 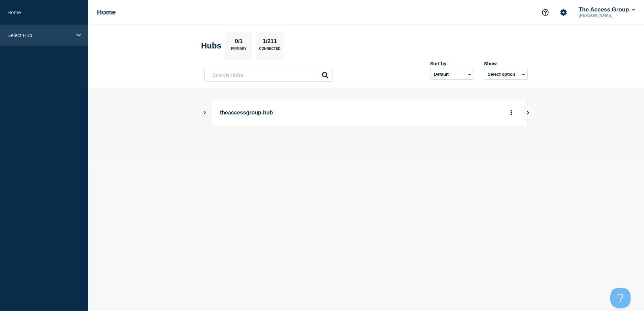 I want to click on button: Show Connected Hubs, so click(x=205, y=113).